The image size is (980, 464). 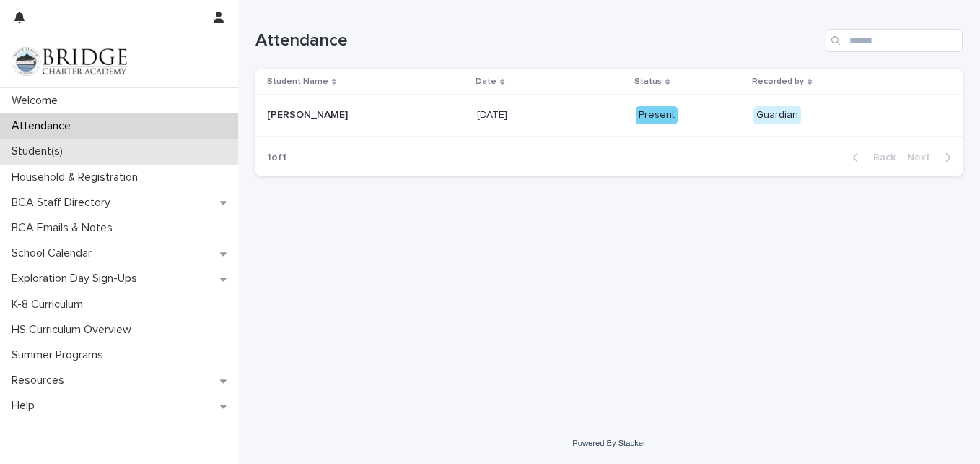 What do you see at coordinates (538, 41) in the screenshot?
I see `h1: Attendance` at bounding box center [538, 41].